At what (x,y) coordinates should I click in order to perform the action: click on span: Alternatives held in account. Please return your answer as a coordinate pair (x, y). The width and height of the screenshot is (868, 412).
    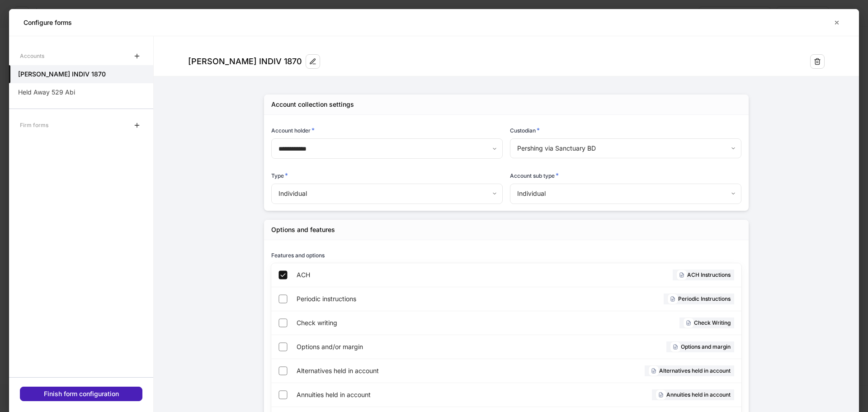
    Looking at the image, I should click on (400, 371).